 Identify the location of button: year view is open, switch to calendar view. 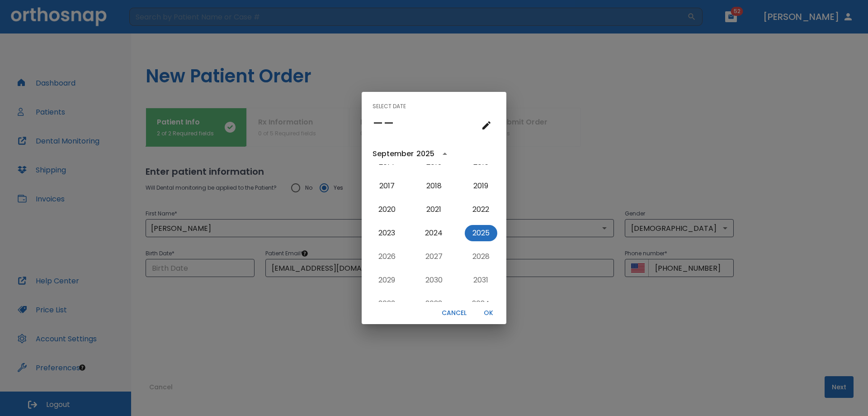
(445, 154).